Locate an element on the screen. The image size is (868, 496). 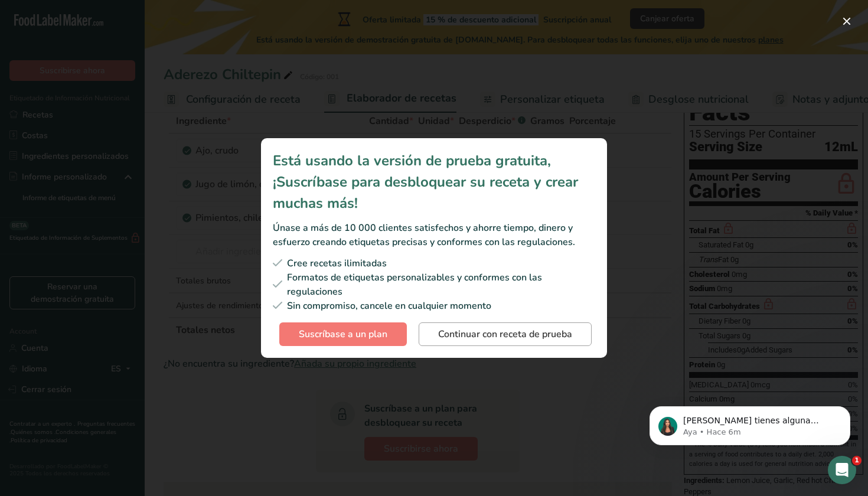
button: Suscríbase a un plan is located at coordinates (343, 334).